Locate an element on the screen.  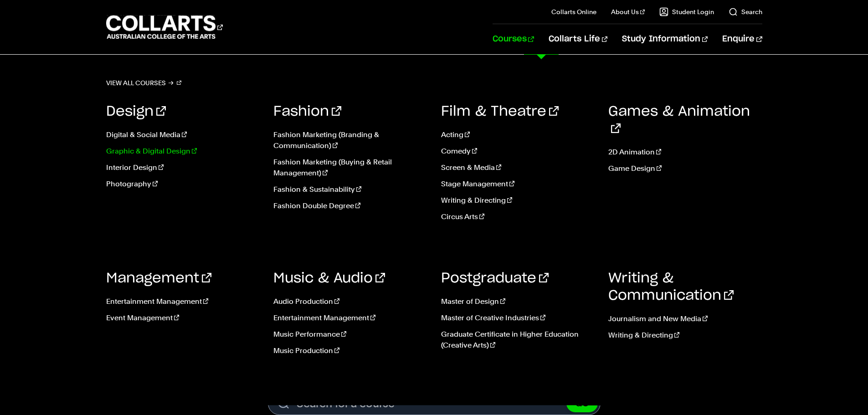
a: Acting is located at coordinates (518, 135).